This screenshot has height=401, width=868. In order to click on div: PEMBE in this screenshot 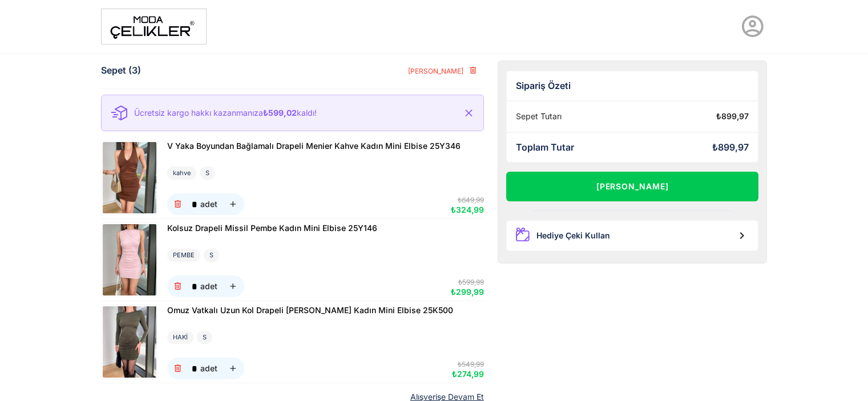, I will do `click(184, 255)`.